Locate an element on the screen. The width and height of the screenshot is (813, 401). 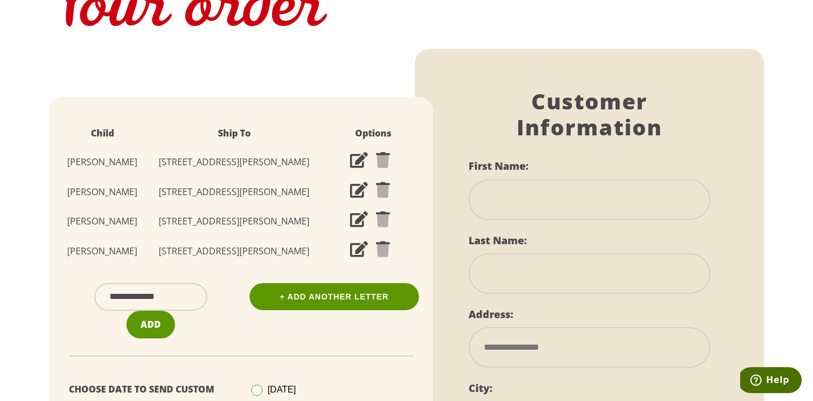
label: First Name: is located at coordinates (498, 166).